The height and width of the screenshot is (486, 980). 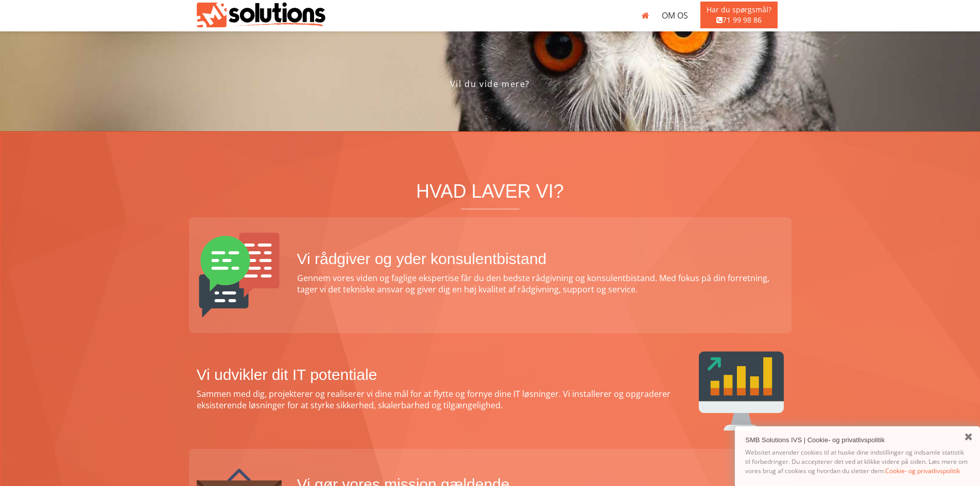 What do you see at coordinates (261, 15) in the screenshot?
I see `img: Dem med uglen | SMB Solutions ApS` at bounding box center [261, 15].